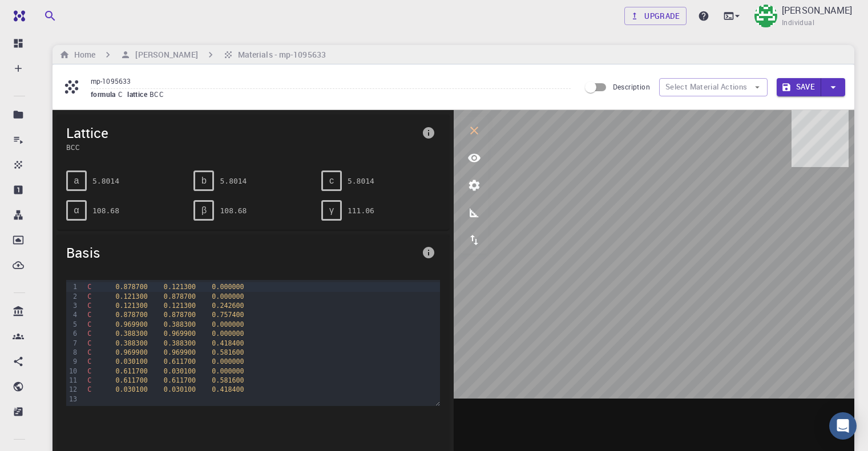 Image resolution: width=868 pixels, height=451 pixels. I want to click on span: Lattice, so click(242, 133).